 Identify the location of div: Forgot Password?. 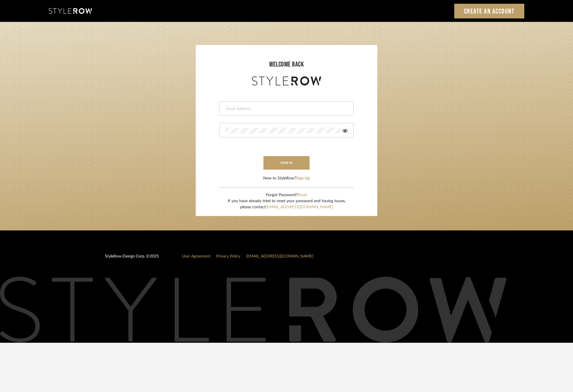
(286, 195).